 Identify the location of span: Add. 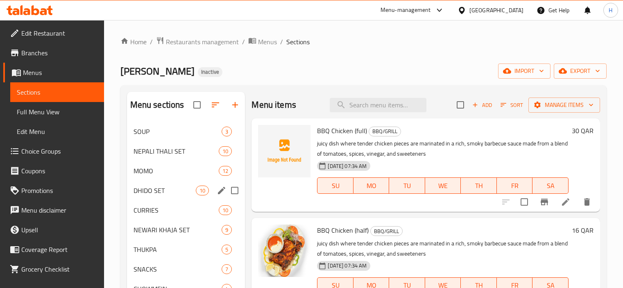
(482, 105).